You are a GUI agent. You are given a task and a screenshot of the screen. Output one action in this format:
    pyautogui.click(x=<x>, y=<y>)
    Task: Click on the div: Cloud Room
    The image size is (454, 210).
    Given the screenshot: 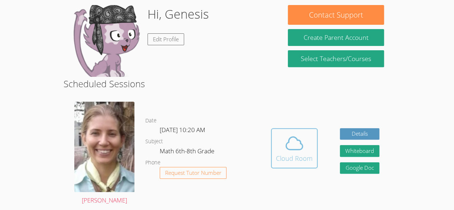 What is the action you would take?
    pyautogui.click(x=294, y=158)
    